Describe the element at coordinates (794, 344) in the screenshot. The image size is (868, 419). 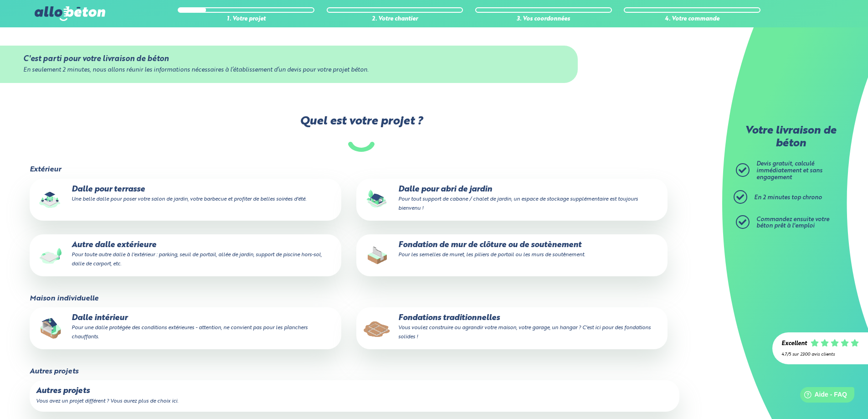
I see `div: Excellent` at that location.